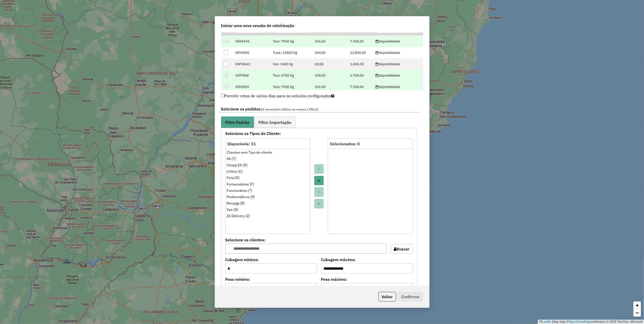  I want to click on button: Voltar, so click(387, 297).